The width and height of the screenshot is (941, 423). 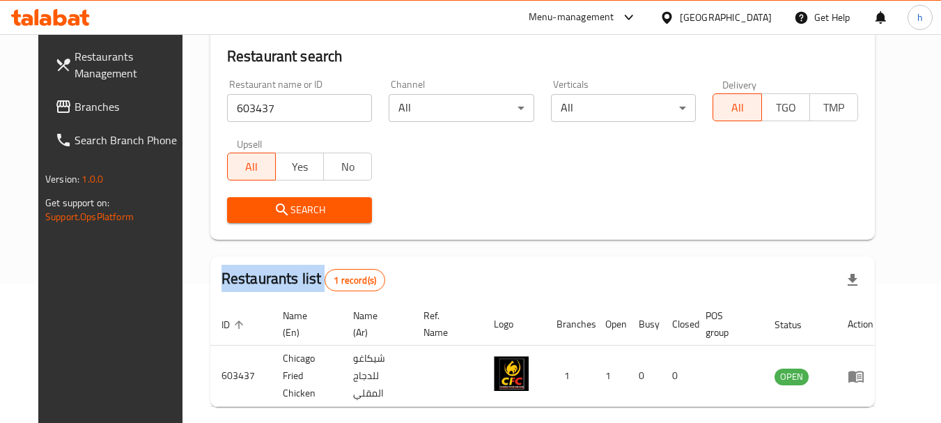 What do you see at coordinates (120, 140) in the screenshot?
I see `a: Search Branch Phone` at bounding box center [120, 140].